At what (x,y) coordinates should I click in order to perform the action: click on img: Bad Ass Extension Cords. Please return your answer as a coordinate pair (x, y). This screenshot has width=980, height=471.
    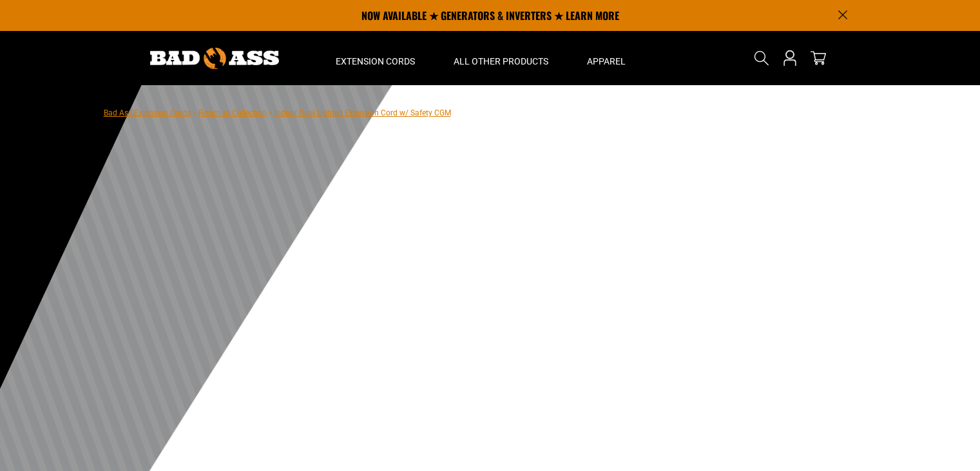
    Looking at the image, I should click on (215, 58).